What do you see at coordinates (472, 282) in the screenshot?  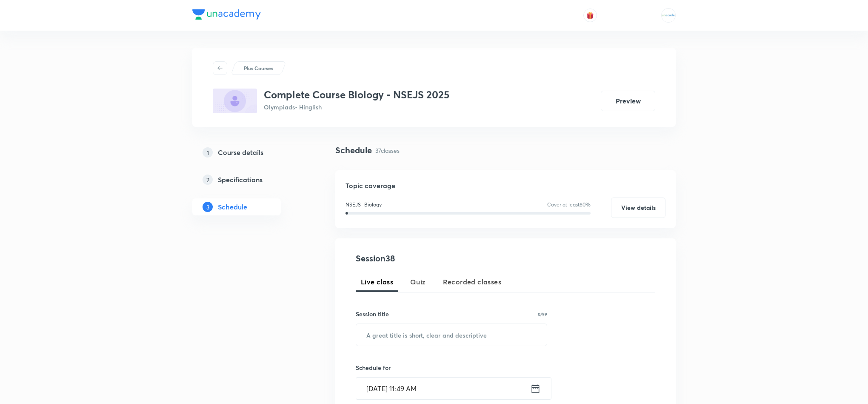 I see `span: Recorded classes` at bounding box center [472, 282].